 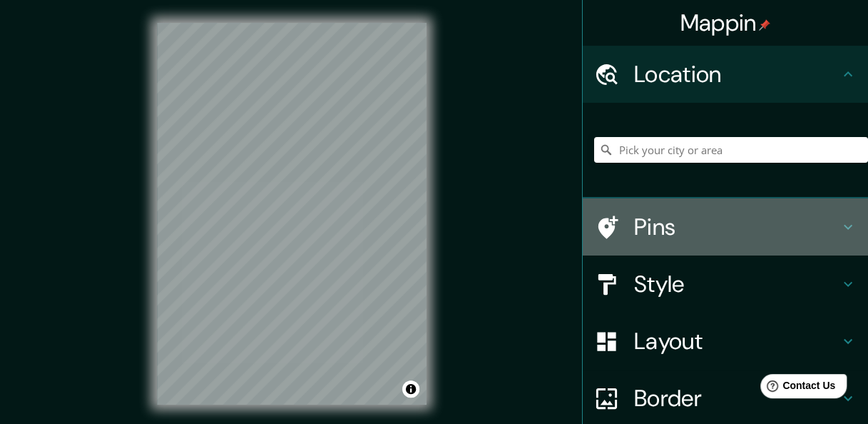 What do you see at coordinates (725, 227) in the screenshot?
I see `div: Pins` at bounding box center [725, 227].